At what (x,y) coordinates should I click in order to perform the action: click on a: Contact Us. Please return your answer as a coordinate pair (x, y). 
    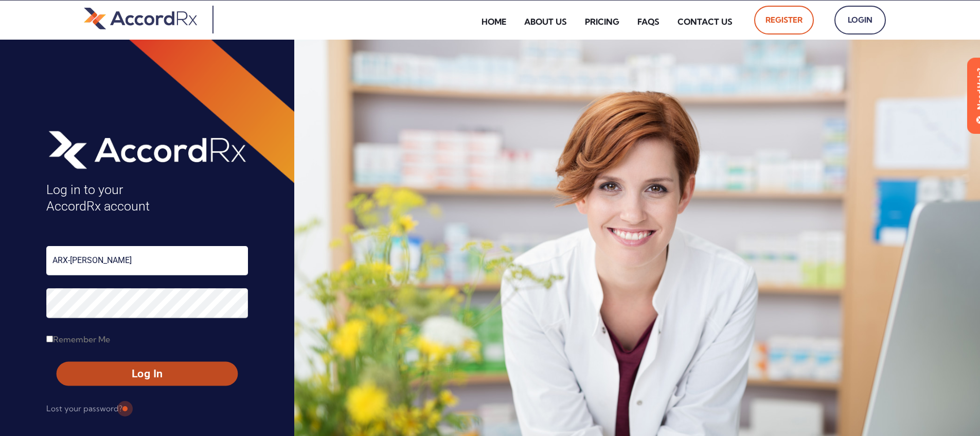
    Looking at the image, I should click on (704, 22).